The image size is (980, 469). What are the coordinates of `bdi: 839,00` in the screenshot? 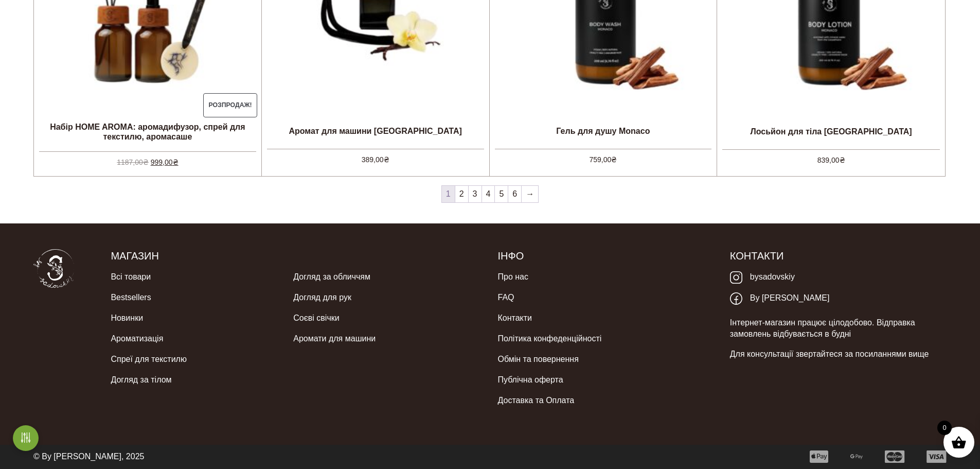 It's located at (831, 160).